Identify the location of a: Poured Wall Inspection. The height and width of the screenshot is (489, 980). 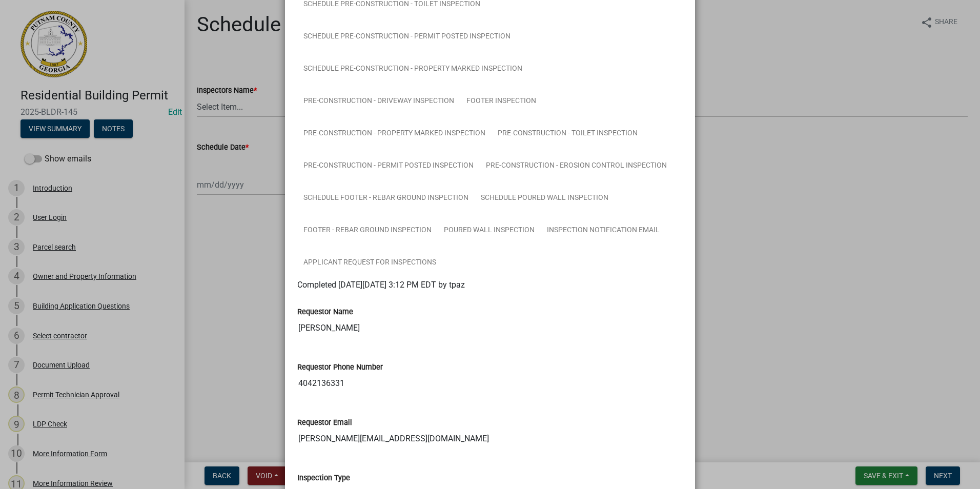
(489, 231).